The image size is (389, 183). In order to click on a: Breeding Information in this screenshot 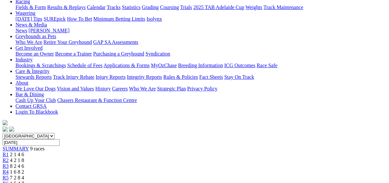, I will do `click(201, 65)`.